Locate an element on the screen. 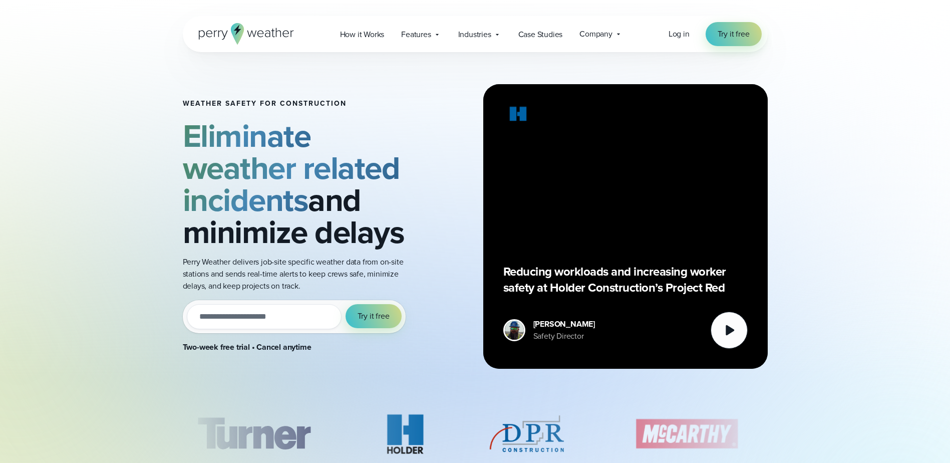 Image resolution: width=950 pixels, height=463 pixels. p: Reducing workloads and increasing worker safety at Holder Construction’s Project Red is located at coordinates (625, 279).